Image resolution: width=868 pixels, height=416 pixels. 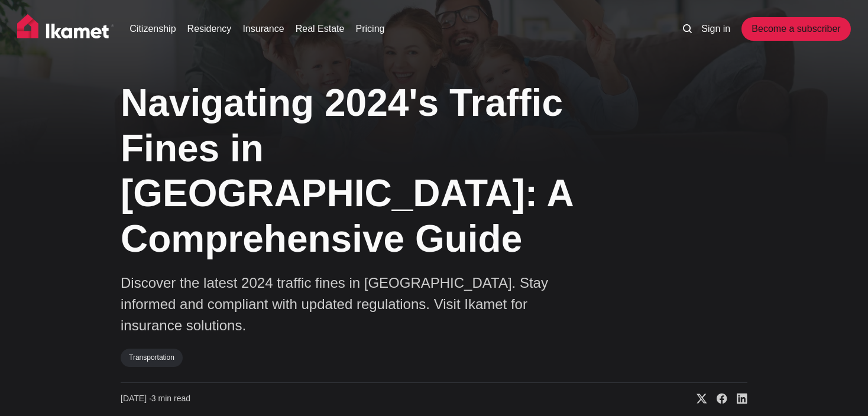 What do you see at coordinates (209, 29) in the screenshot?
I see `a: Residency` at bounding box center [209, 29].